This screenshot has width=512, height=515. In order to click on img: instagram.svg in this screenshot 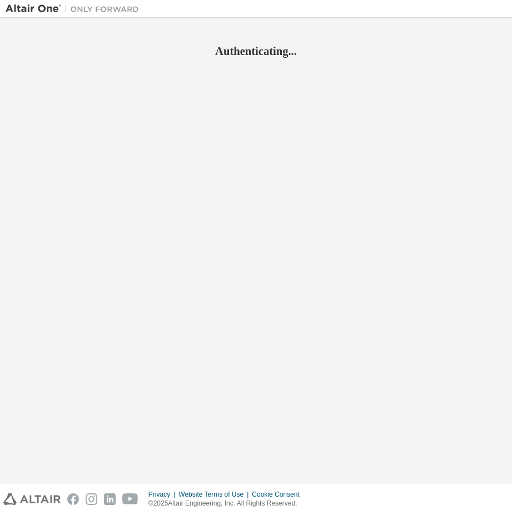, I will do `click(91, 499)`.